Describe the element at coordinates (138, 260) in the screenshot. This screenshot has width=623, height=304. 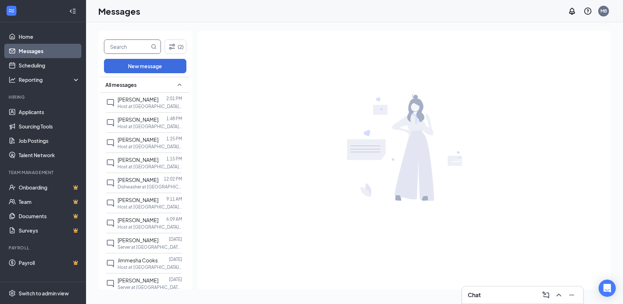
I see `span: Jimmesha Cooks` at that location.